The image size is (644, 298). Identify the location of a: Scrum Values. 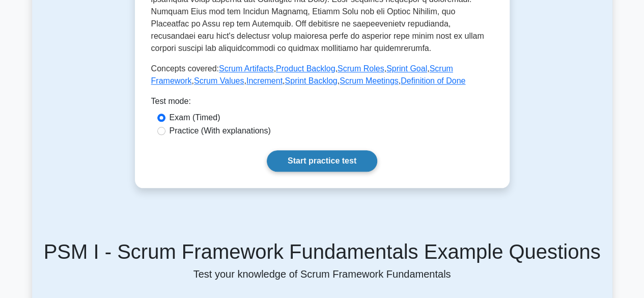
(219, 80).